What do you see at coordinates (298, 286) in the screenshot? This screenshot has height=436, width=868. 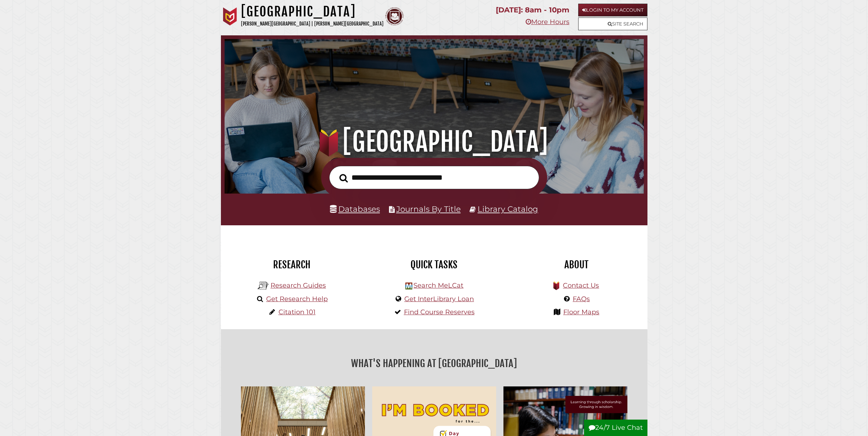 I see `a: Research Guides` at bounding box center [298, 286].